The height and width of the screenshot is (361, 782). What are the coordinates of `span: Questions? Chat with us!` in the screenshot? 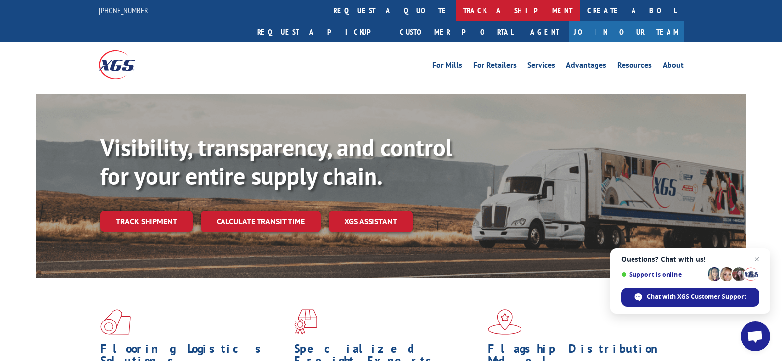 It's located at (691, 259).